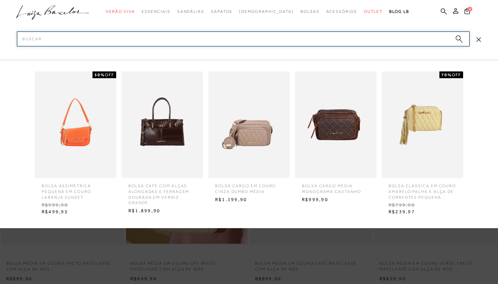 This screenshot has width=498, height=284. I want to click on span: R$1.899,90, so click(162, 211).